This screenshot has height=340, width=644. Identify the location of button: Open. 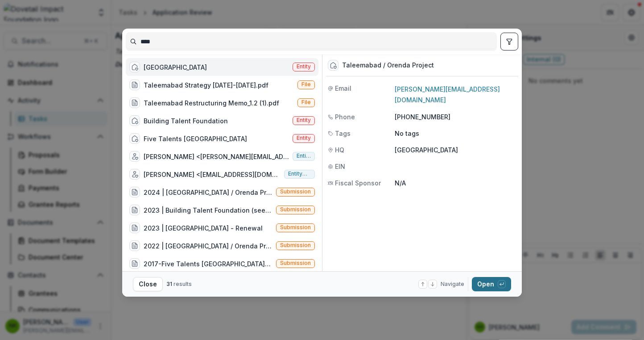
(492, 284).